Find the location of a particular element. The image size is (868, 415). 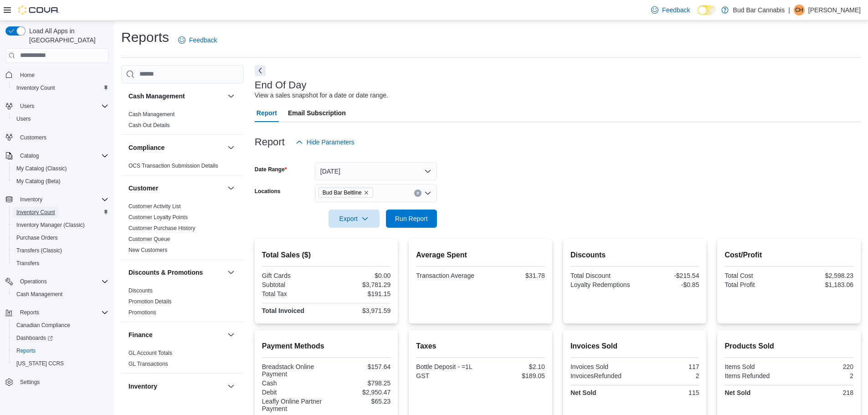

button: Settings is located at coordinates (57, 382).